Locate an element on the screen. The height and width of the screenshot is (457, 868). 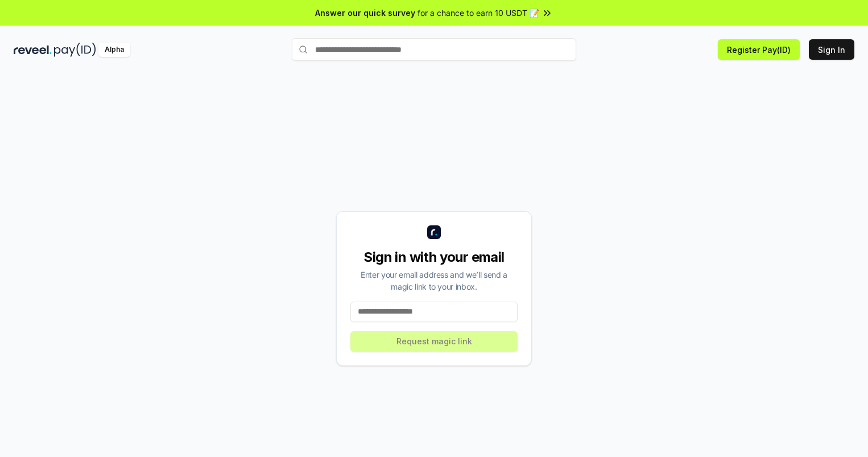
span: for a chance to earn 10 USDT 📝 is located at coordinates (479, 12).